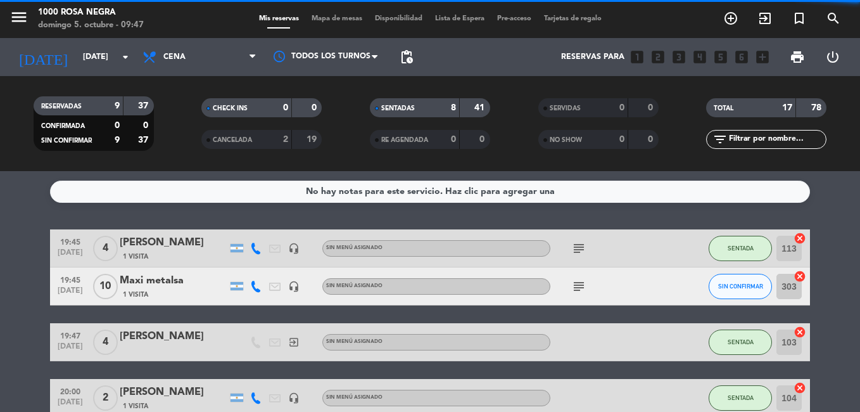  I want to click on span: SERVIDAS, so click(565, 108).